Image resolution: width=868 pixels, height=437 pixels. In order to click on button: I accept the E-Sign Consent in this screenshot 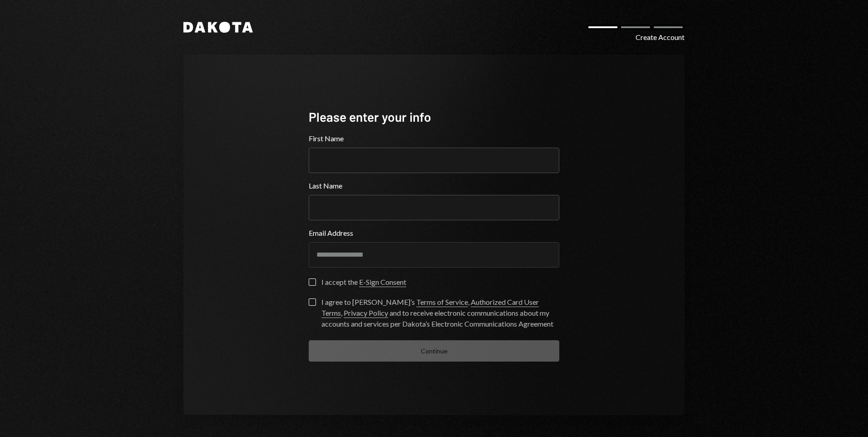, I will do `click(312, 282)`.